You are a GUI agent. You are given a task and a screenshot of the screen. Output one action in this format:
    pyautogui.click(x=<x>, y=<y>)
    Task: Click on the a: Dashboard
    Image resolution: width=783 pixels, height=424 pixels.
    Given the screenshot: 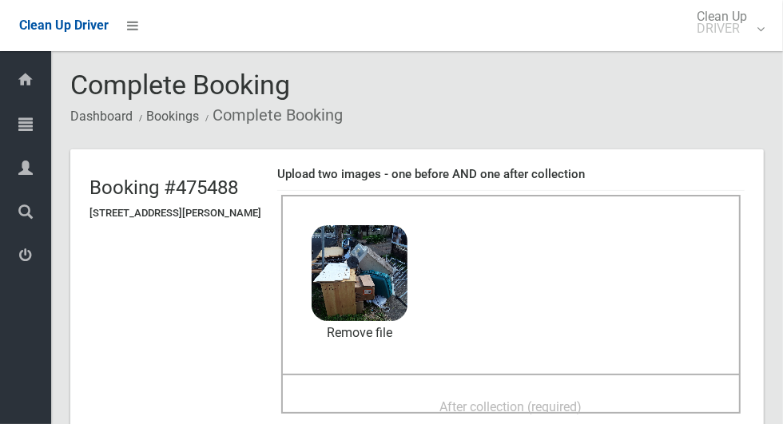 What is the action you would take?
    pyautogui.click(x=101, y=116)
    